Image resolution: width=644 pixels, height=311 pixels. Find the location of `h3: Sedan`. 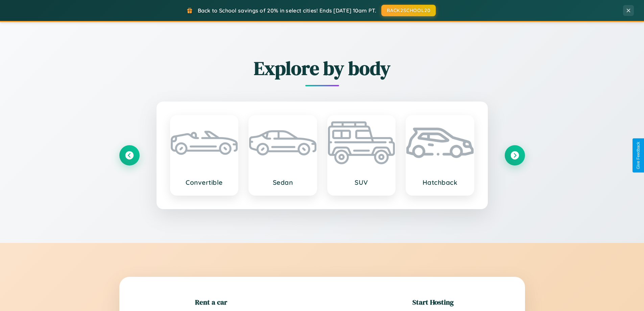

h3: Sedan is located at coordinates (283, 183).